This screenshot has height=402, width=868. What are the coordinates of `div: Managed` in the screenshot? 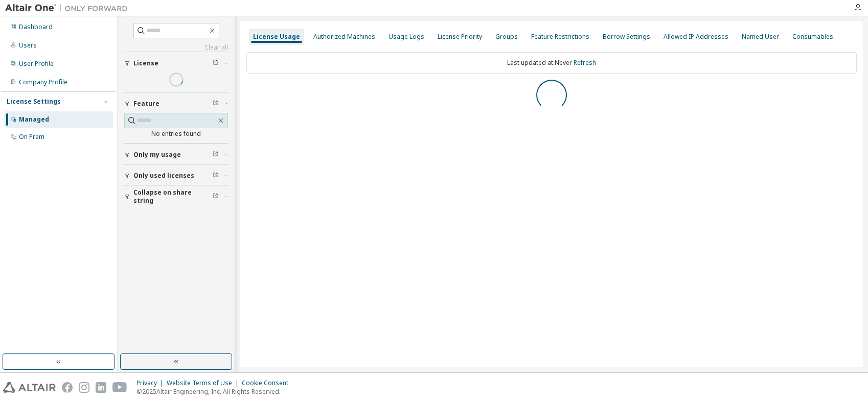 It's located at (34, 120).